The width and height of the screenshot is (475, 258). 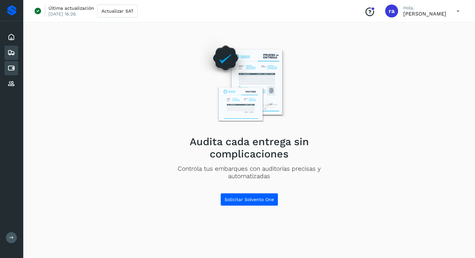 I want to click on button: Solicitar Solvento One, so click(x=249, y=199).